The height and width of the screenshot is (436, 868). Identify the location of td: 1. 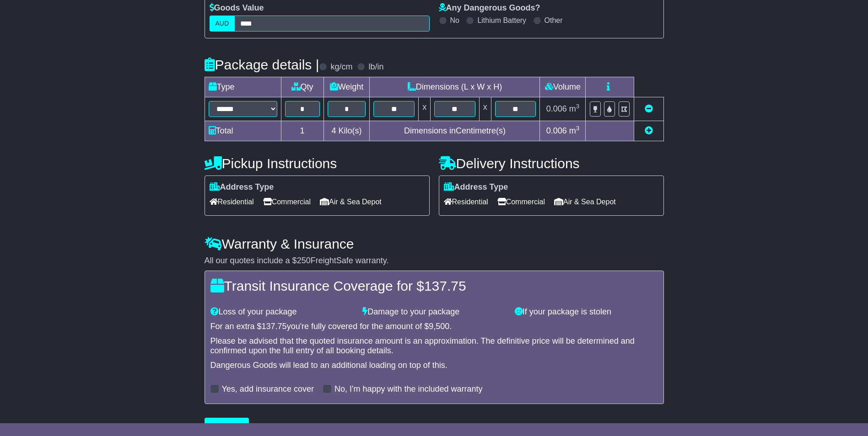
(302, 131).